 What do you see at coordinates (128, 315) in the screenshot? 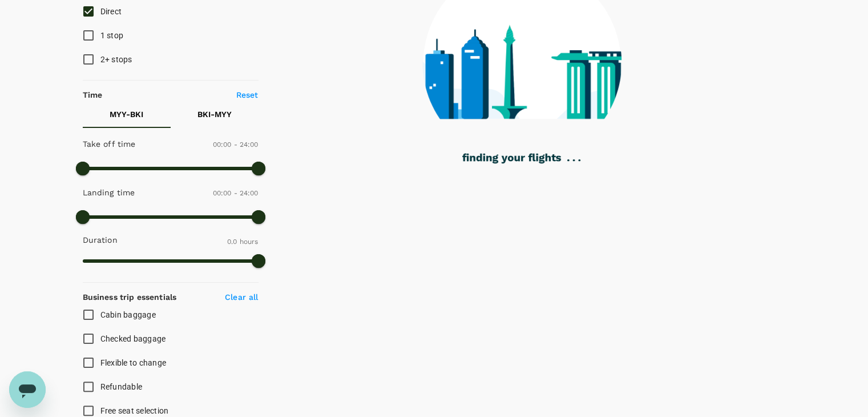
I see `span: Cabin baggage` at bounding box center [128, 315].